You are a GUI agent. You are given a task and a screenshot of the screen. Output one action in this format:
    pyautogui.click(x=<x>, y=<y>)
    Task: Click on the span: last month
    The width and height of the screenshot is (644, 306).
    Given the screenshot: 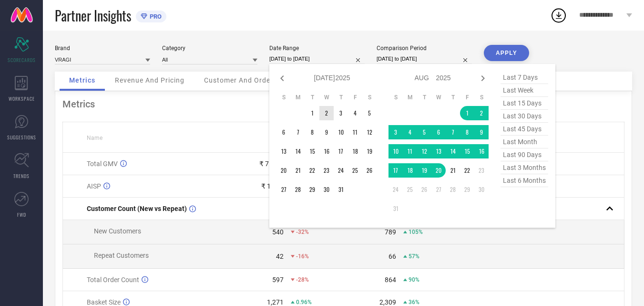 What is the action you would take?
    pyautogui.click(x=524, y=142)
    